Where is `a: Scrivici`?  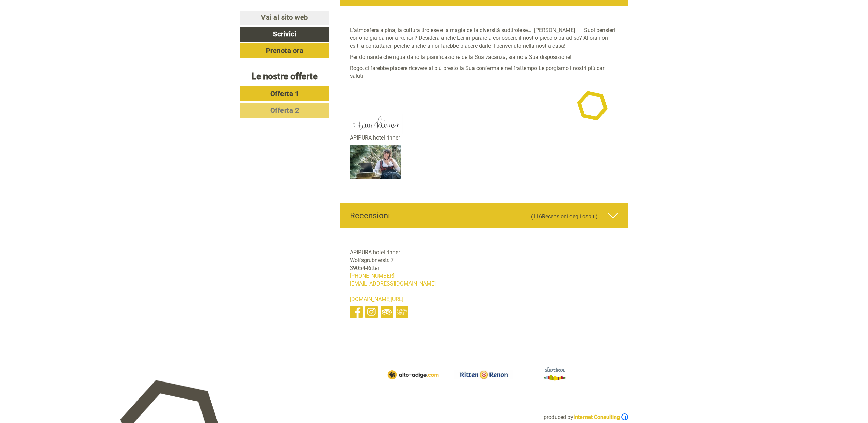 a: Scrivici is located at coordinates (285, 34).